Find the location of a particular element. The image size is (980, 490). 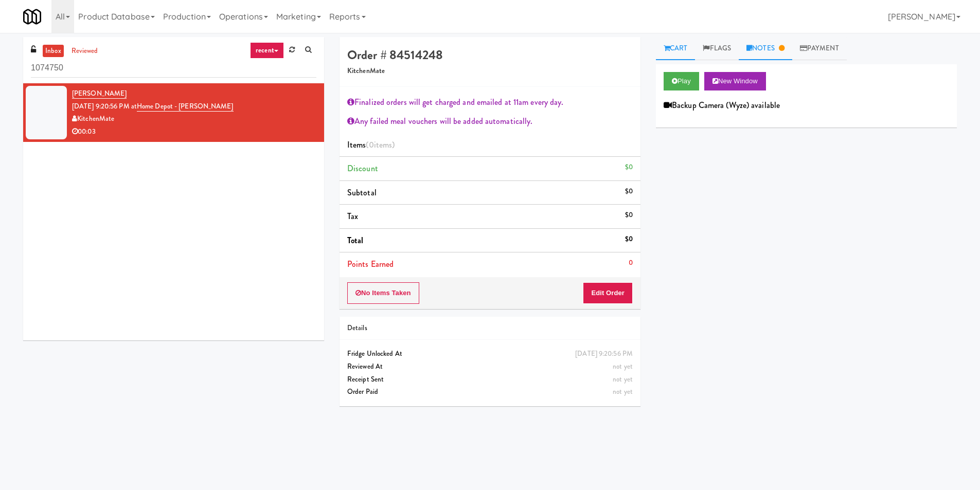

span: Items is located at coordinates (371, 144).